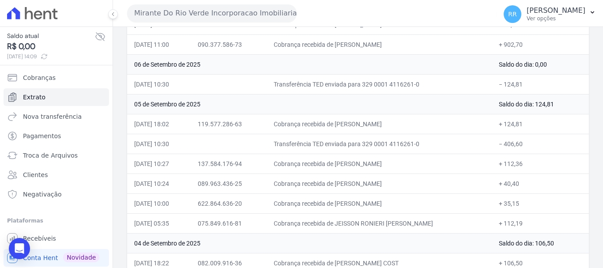 Image resolution: width=603 pixels, height=268 pixels. I want to click on div: Plataformas, so click(56, 221).